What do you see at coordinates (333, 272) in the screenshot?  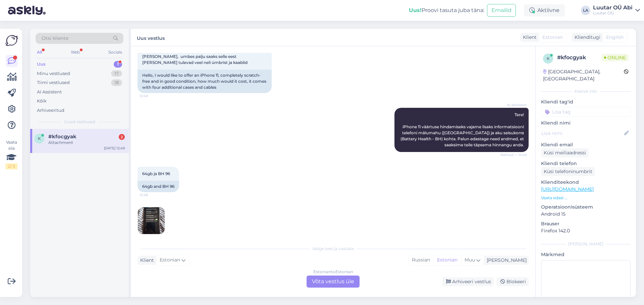 I see `div: Estonian to Estonian` at bounding box center [333, 272].